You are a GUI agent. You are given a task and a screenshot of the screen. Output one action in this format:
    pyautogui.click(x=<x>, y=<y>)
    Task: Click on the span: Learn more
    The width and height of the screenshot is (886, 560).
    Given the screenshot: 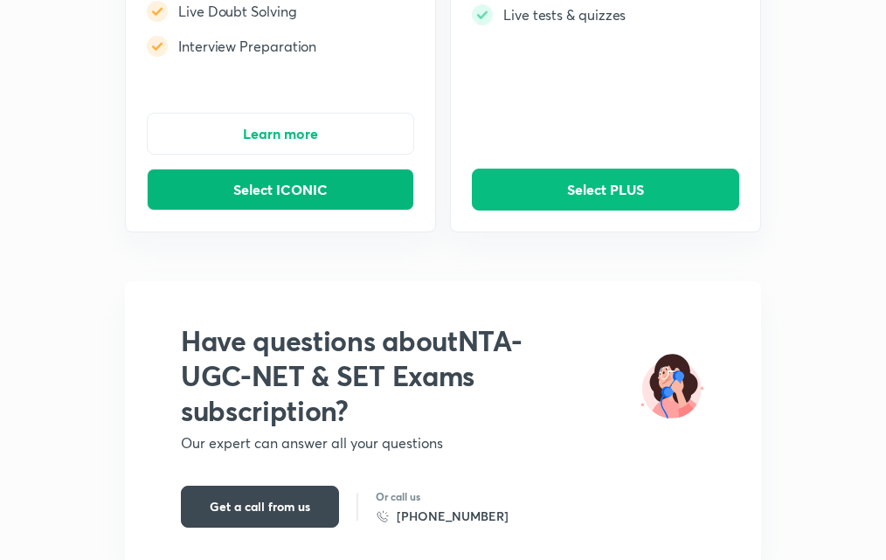 What is the action you would take?
    pyautogui.click(x=281, y=134)
    